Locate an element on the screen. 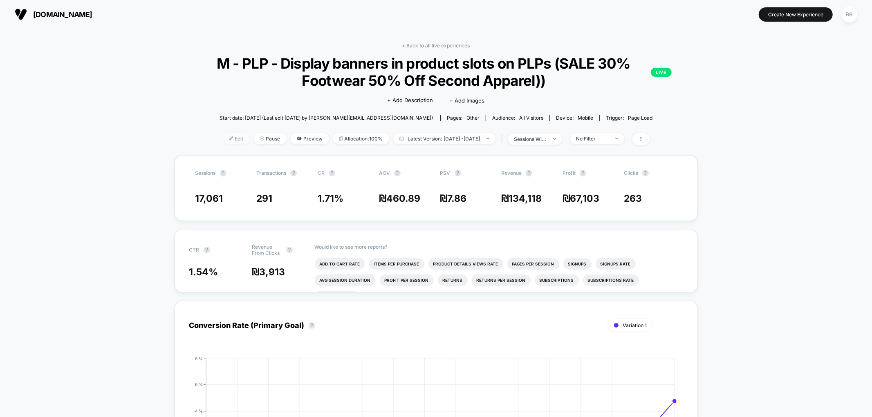  span: 3,913 is located at coordinates (272, 272).